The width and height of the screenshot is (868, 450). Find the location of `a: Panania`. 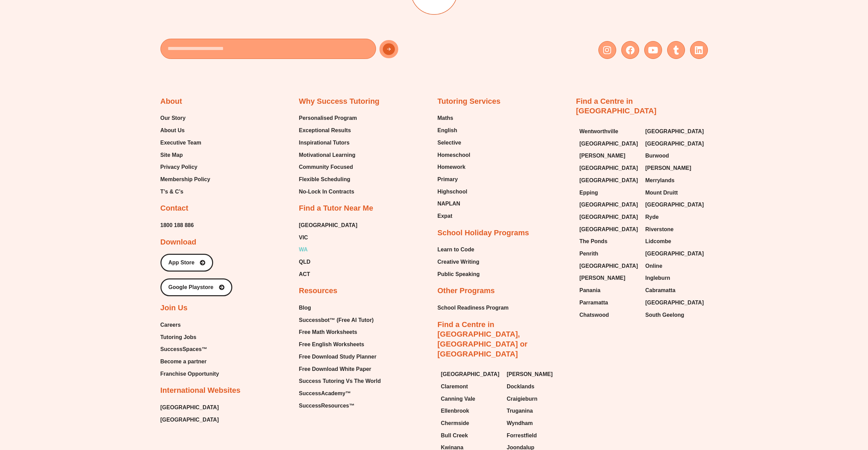

a: Panania is located at coordinates (609, 290).